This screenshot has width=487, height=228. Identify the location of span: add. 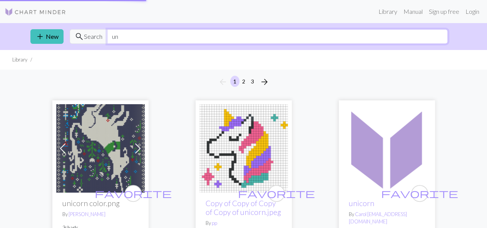
(40, 37).